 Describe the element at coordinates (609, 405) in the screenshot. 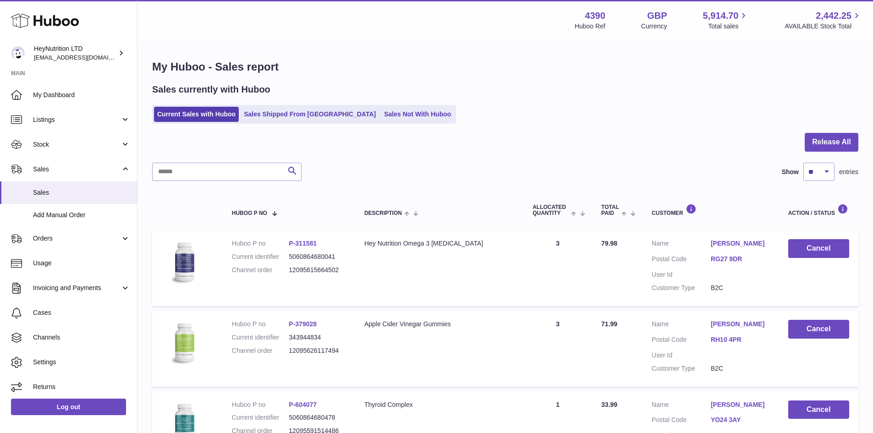

I see `span: 33.99` at that location.